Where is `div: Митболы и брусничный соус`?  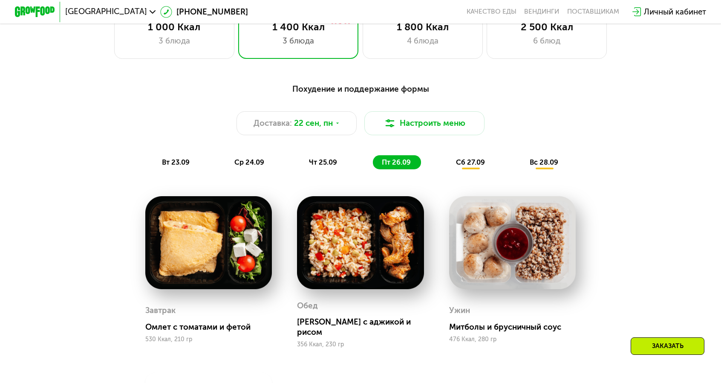 div: Митболы и брусничный соус is located at coordinates (516, 327).